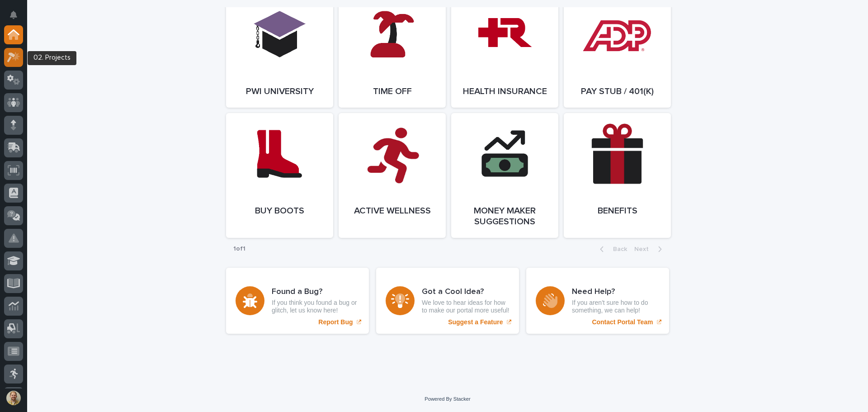  Describe the element at coordinates (475, 322) in the screenshot. I see `p: Suggest a Feature` at that location.